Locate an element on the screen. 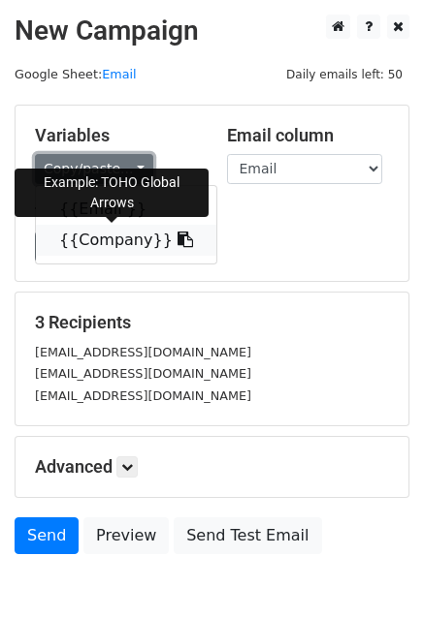  h5: Advanced is located at coordinates (211, 467).